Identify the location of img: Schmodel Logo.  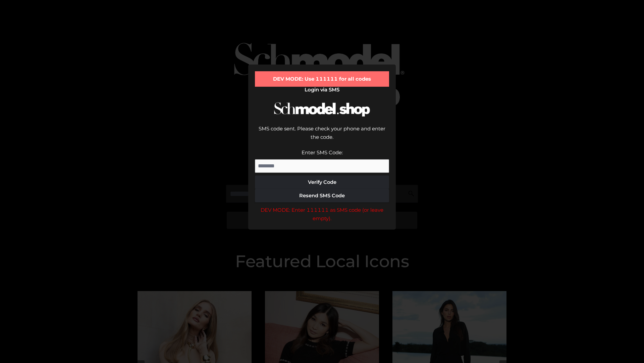
(322, 109).